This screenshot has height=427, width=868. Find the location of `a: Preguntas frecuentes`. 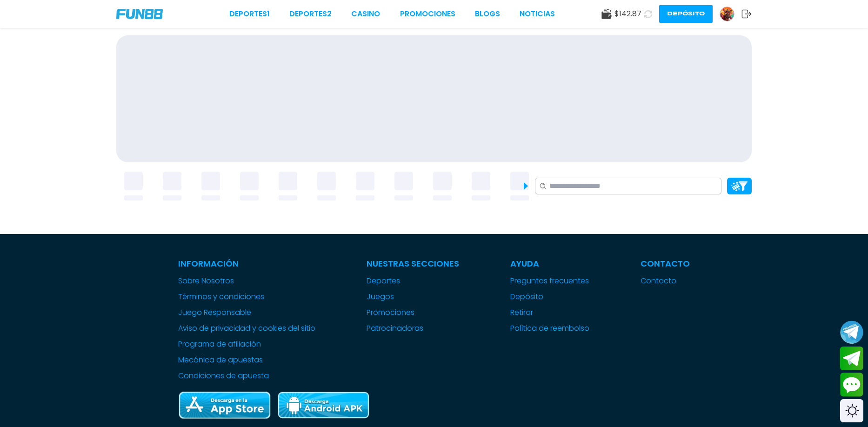

a: Preguntas frecuentes is located at coordinates (550, 281).